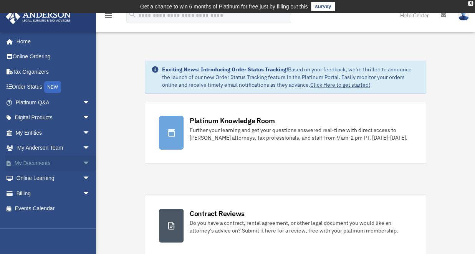 The image size is (475, 254). Describe the element at coordinates (232, 121) in the screenshot. I see `div: Platinum Knowledge Room` at that location.